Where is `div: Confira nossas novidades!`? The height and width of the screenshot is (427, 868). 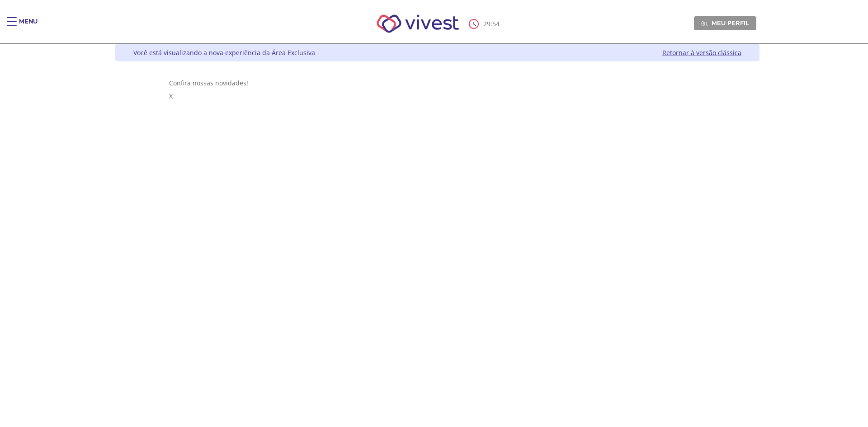
div: Confira nossas novidades! is located at coordinates (437, 83).